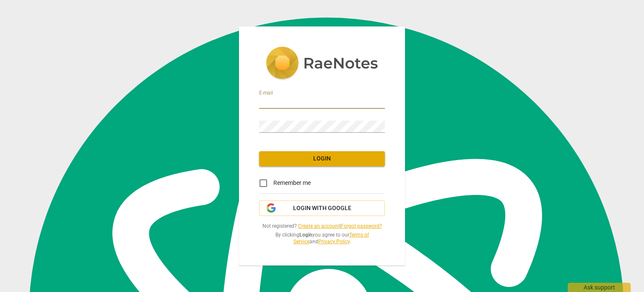 This screenshot has width=644, height=292. I want to click on label: E-mail, so click(266, 93).